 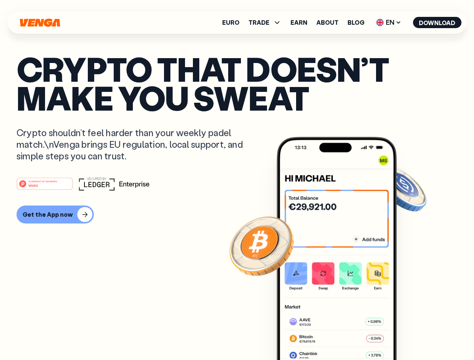 I want to click on a: #1 PRODUCT OF THE MONTHWeb3, so click(x=45, y=187).